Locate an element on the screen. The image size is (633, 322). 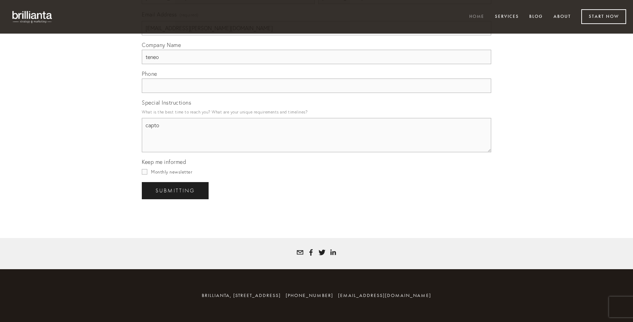
a: About is located at coordinates (562, 17).